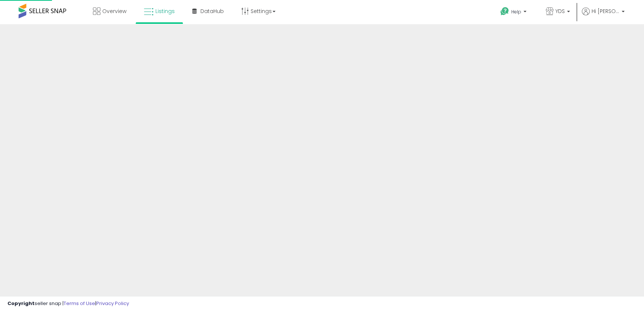 The image size is (644, 311). What do you see at coordinates (514, 13) in the screenshot?
I see `a: Help` at bounding box center [514, 13].